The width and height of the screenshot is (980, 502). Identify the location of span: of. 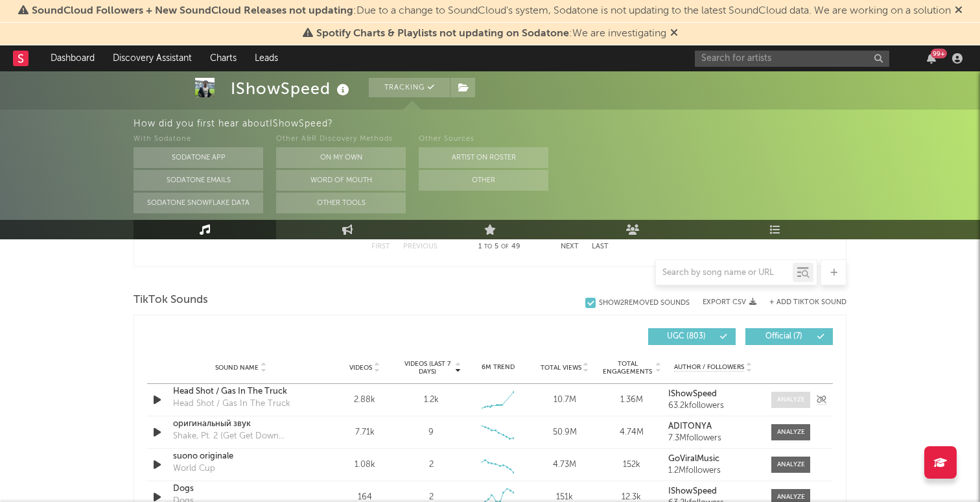
(505, 247).